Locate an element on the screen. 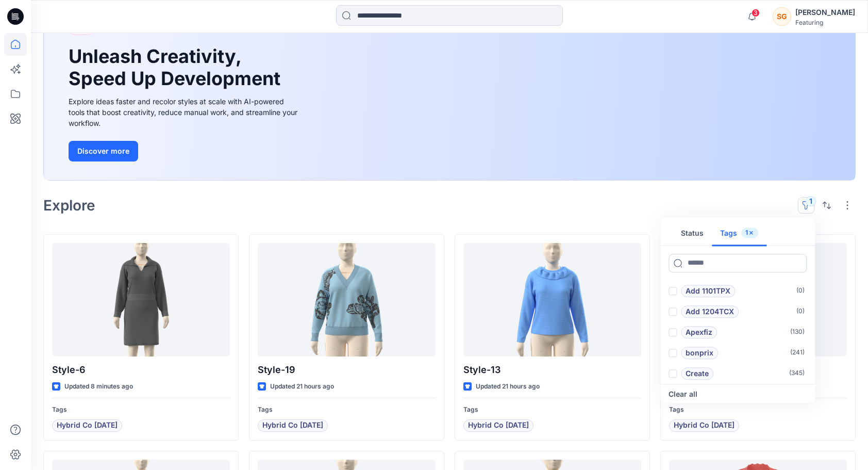  a: Style-6 is located at coordinates (141, 300).